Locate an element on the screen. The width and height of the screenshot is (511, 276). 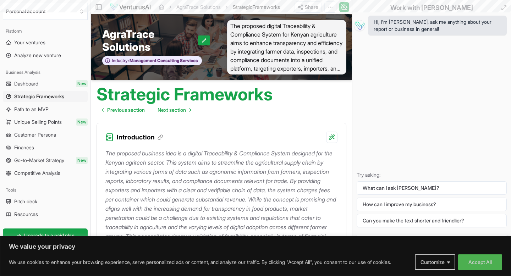
h3: Introduction is located at coordinates (140, 137).